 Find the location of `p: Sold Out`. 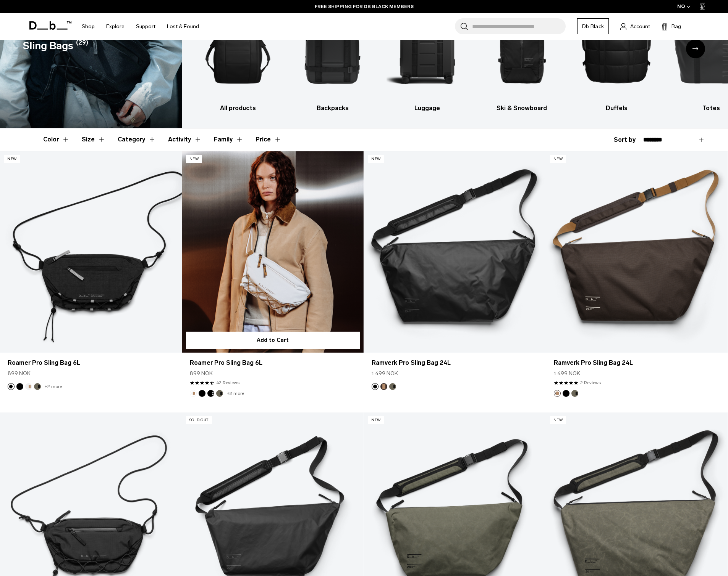

p: Sold Out is located at coordinates (199, 421).